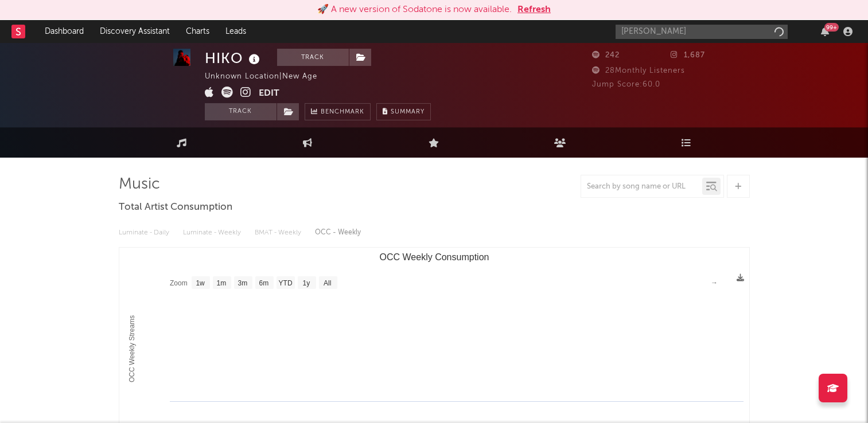  I want to click on a: Benchmark, so click(337, 112).